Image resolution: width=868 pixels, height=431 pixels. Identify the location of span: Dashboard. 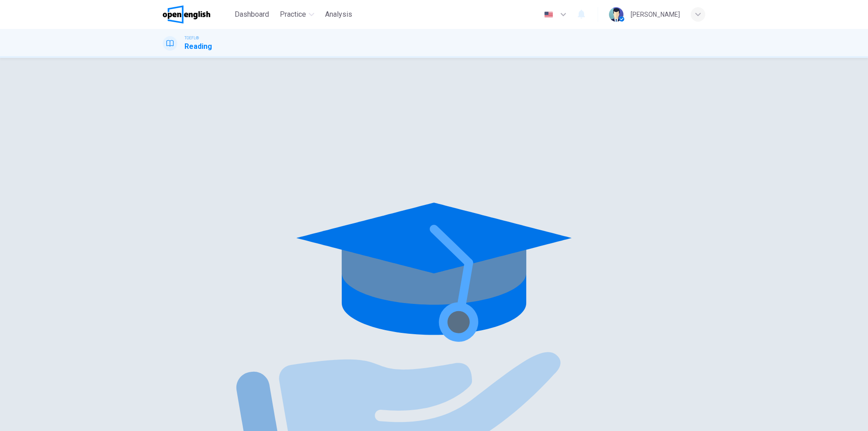
(252, 14).